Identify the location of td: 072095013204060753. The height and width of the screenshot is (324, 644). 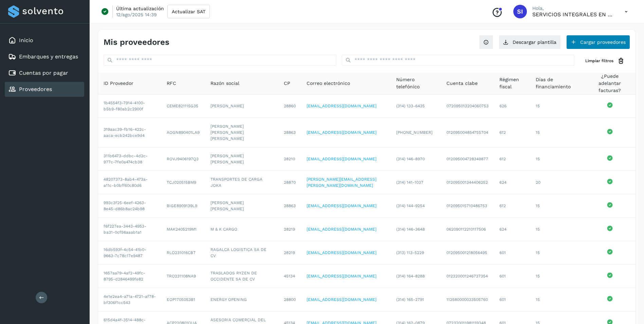
(468, 106).